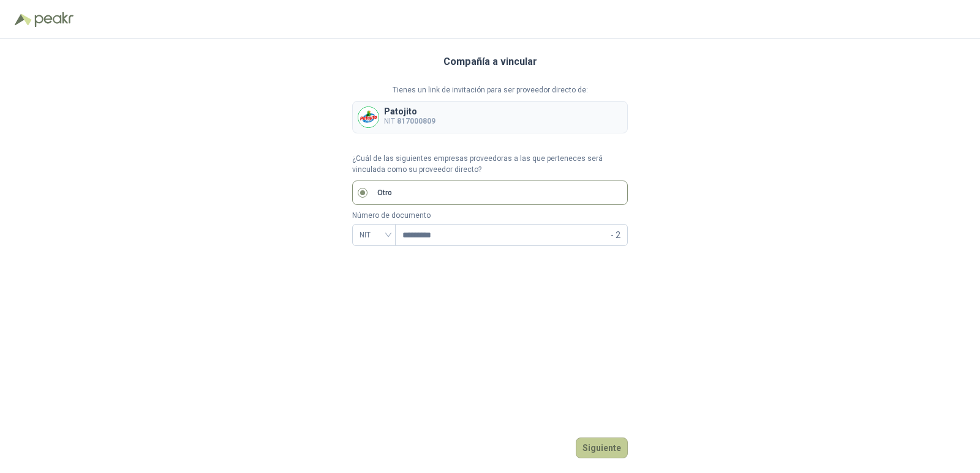  I want to click on span: NIT, so click(374, 235).